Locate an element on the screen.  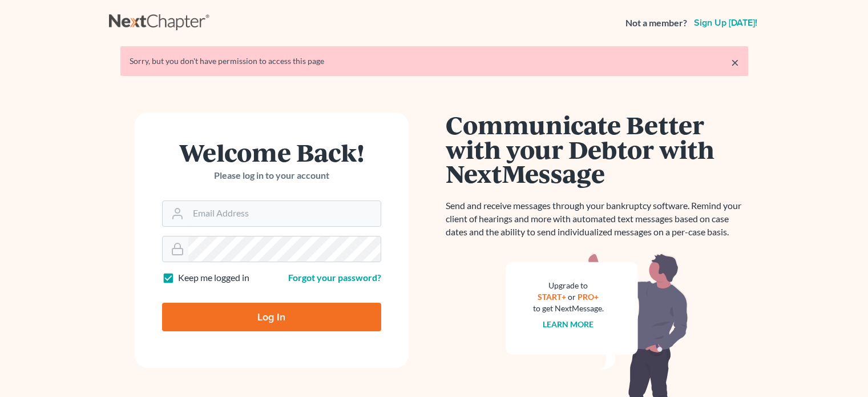
a: PRO+ is located at coordinates (588, 296).